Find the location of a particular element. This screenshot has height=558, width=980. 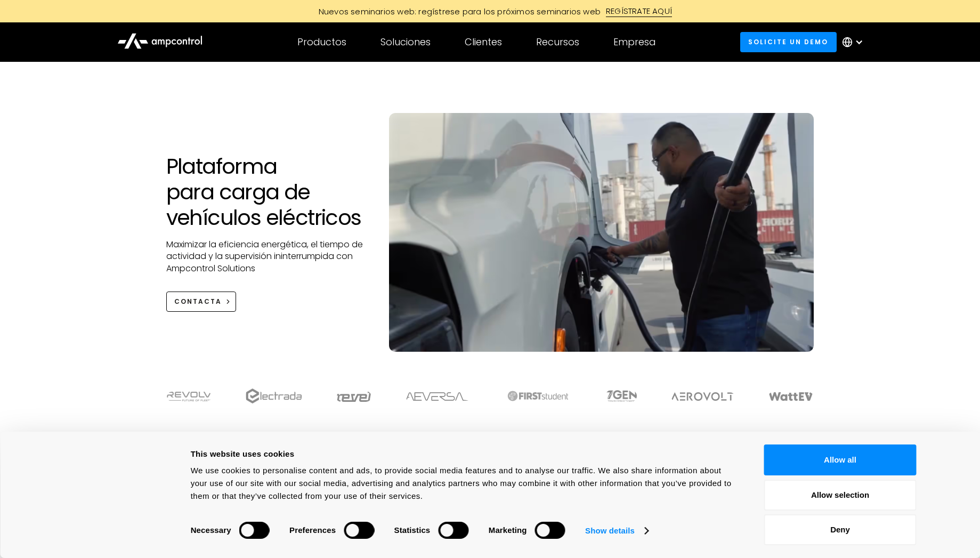

h1: Plataforma para carga de vehículos eléctricos is located at coordinates (267, 192).